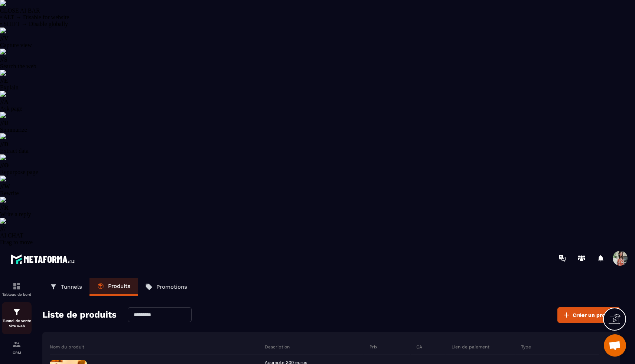 This screenshot has width=635, height=364. Describe the element at coordinates (17, 324) in the screenshot. I see `p: Tunnel de vente Site web` at that location.